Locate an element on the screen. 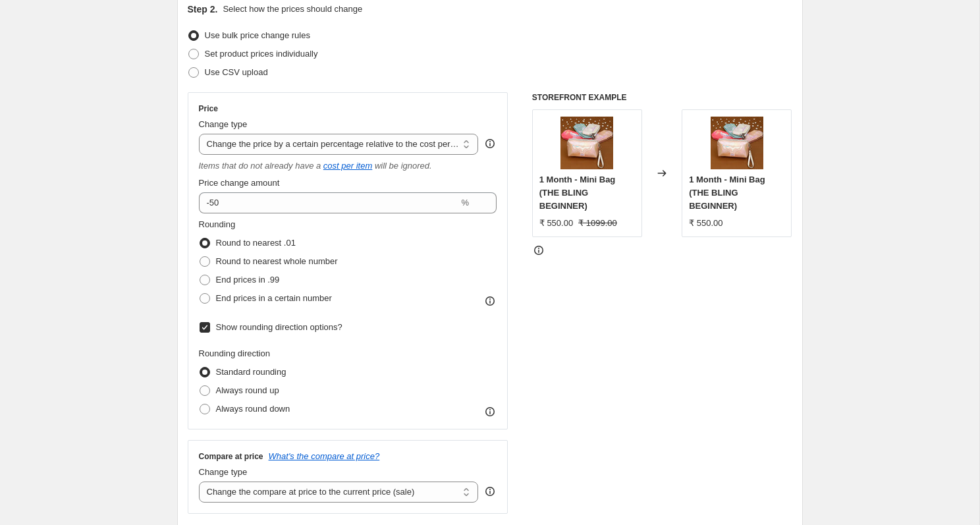 The width and height of the screenshot is (980, 525). span: Always round up is located at coordinates (248, 390).